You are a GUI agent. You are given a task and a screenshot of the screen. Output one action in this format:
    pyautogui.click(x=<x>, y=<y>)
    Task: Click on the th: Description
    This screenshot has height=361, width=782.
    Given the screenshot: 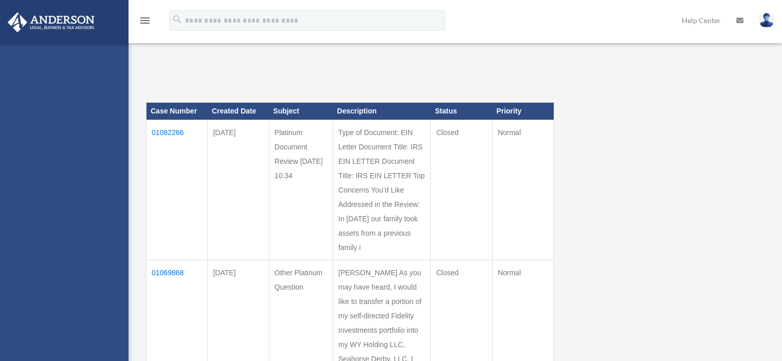 What is the action you would take?
    pyautogui.click(x=382, y=112)
    